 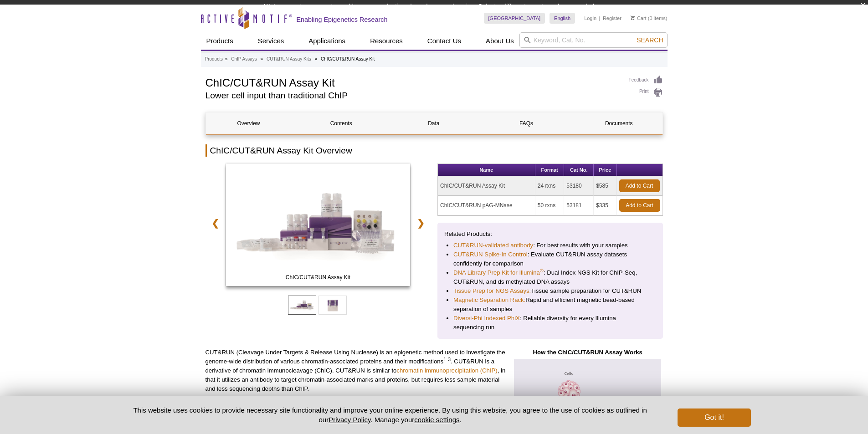 What do you see at coordinates (271, 41) in the screenshot?
I see `a: Services` at bounding box center [271, 41].